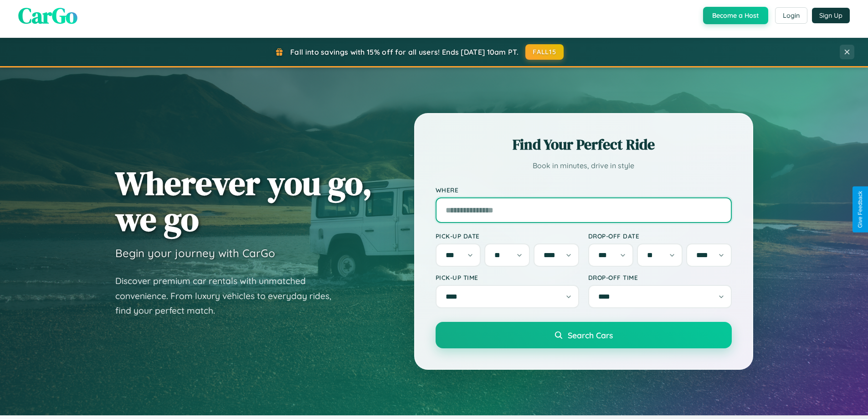 The image size is (868, 419). Describe the element at coordinates (860, 209) in the screenshot. I see `div: Give Feedback` at that location.